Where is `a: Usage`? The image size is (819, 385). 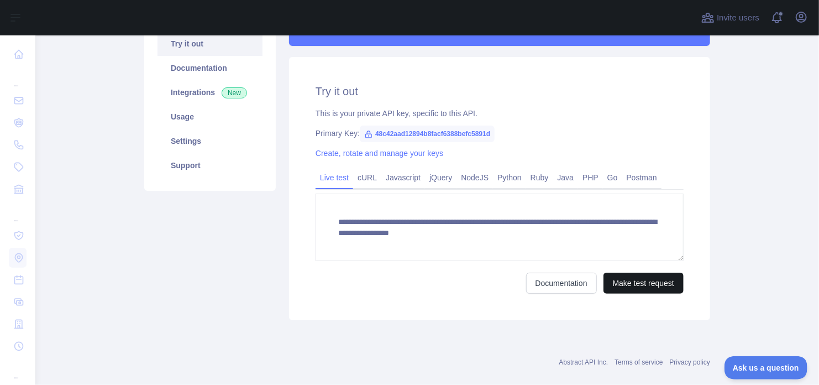
a: Usage is located at coordinates (210, 117).